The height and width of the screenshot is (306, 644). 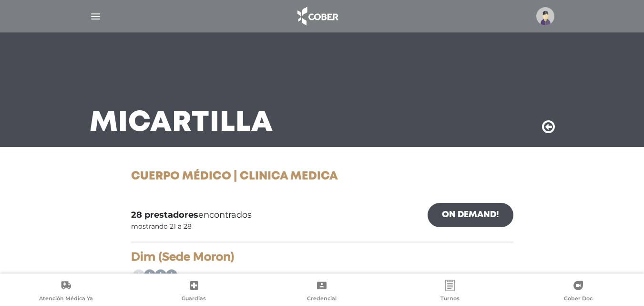 I want to click on img: Cober_menu-lines-white.svg, so click(x=95, y=16).